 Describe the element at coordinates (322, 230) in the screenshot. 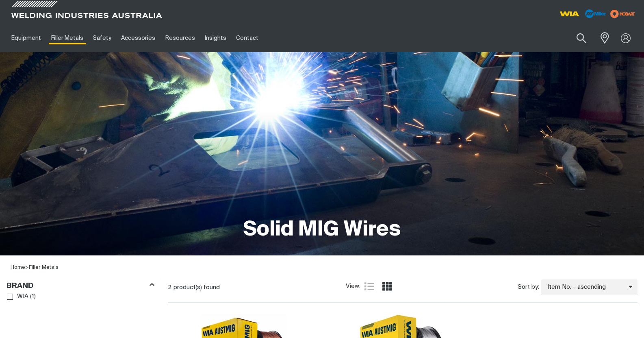

I see `h1: Solid MIG Wires` at that location.